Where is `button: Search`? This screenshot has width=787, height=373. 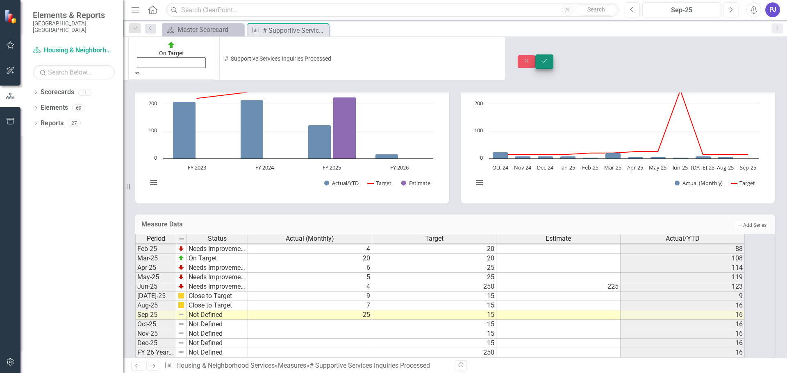 button: Search is located at coordinates (596, 10).